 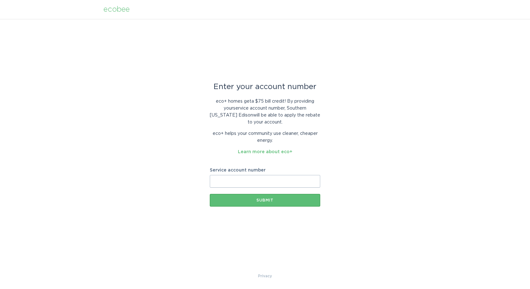 I want to click on div: Enter your account number, so click(x=265, y=87).